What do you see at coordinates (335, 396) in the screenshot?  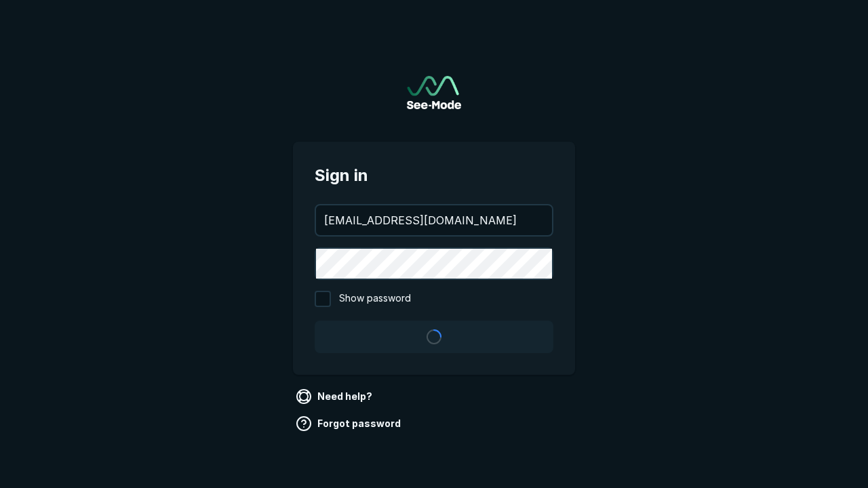 I see `a: Need help?` at bounding box center [335, 396].